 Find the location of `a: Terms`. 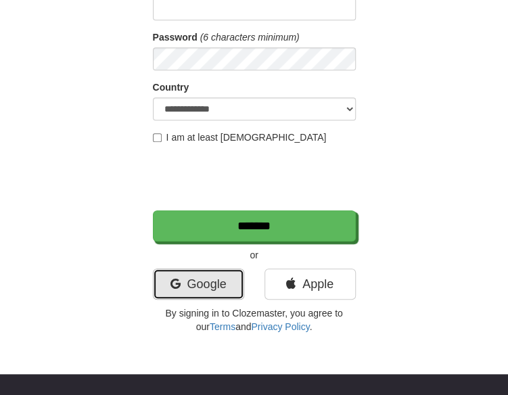

a: Terms is located at coordinates (223, 327).